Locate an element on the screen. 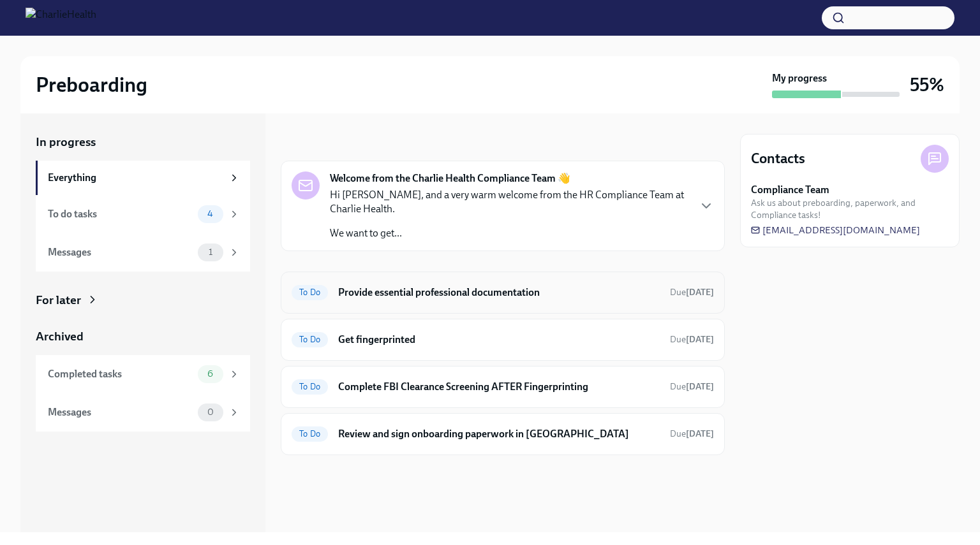 The height and width of the screenshot is (545, 980). h4: Contacts is located at coordinates (777, 159).